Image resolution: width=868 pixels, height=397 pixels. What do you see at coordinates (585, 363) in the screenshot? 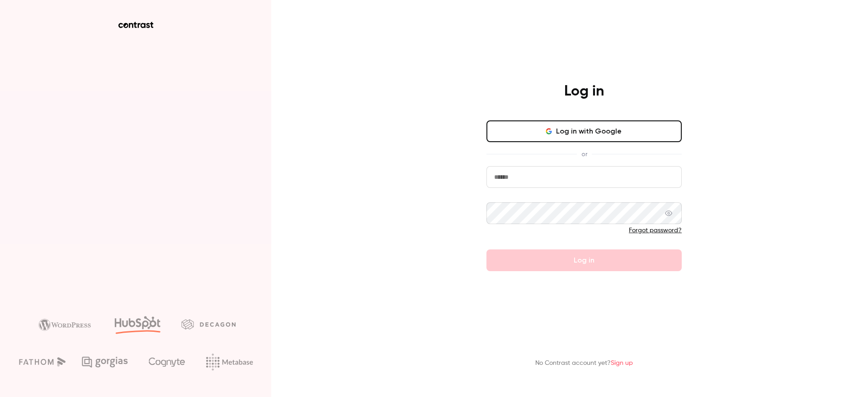
I see `p: No Contrast account yet?` at bounding box center [585, 363].